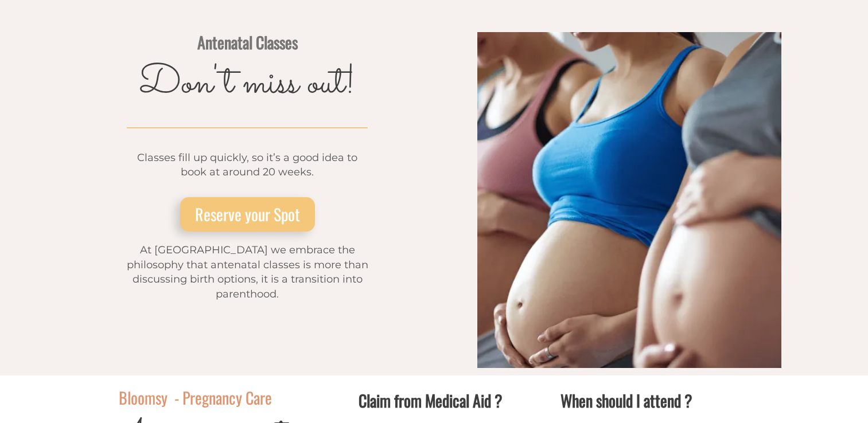 The width and height of the screenshot is (868, 423). Describe the element at coordinates (195, 397) in the screenshot. I see `span: Bloomsy - Pregnancy Care` at that location.